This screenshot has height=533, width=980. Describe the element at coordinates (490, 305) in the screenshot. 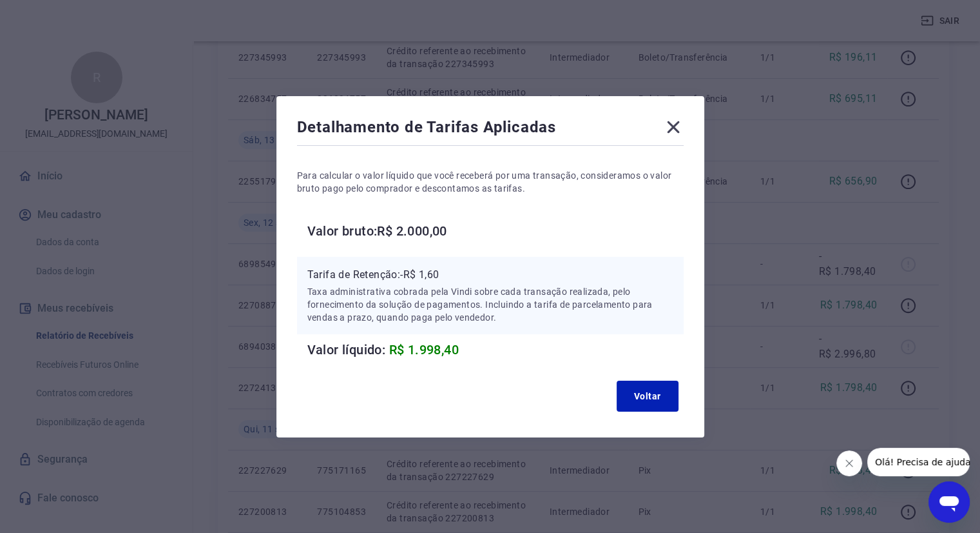

I see `p: Taxa administrativa cobrada pela Vindi sobre cada transação realizada, pelo fornecimento da soluç...` at that location.